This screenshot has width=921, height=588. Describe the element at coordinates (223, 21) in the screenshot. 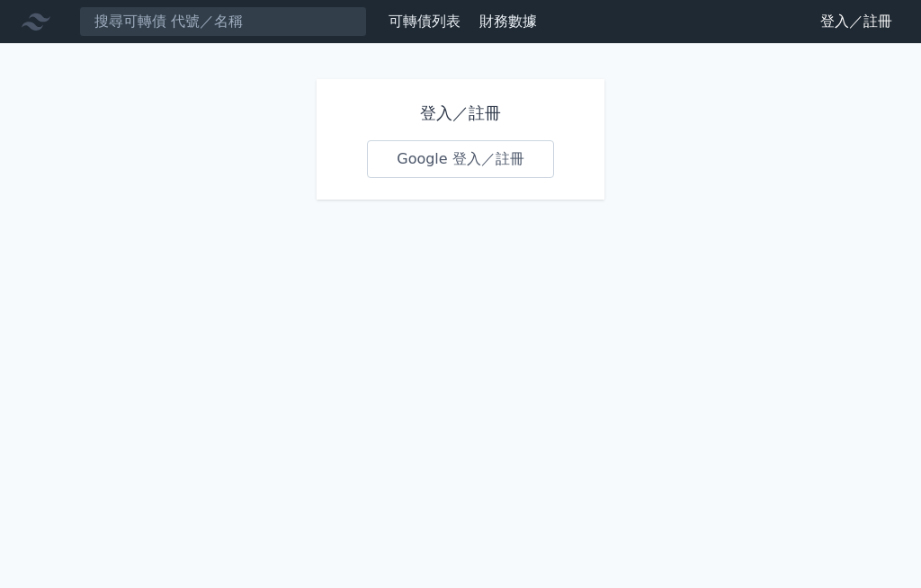

I see `input: 搜尋可轉債 代號／名稱` at that location.